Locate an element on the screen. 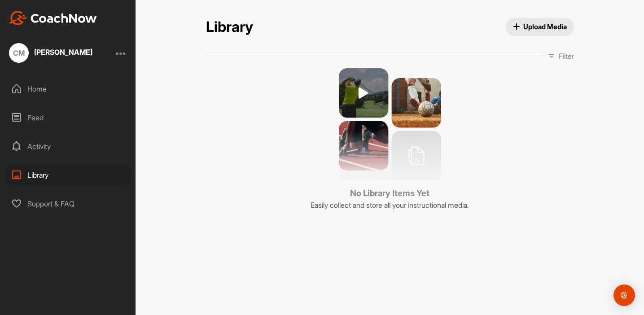 This screenshot has height=315, width=644. div: Feed is located at coordinates (68, 118).